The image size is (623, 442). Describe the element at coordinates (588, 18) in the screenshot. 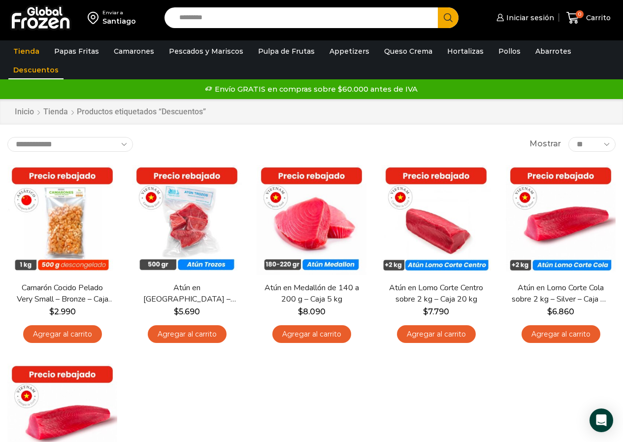

I see `a: 0 Carrito` at that location.